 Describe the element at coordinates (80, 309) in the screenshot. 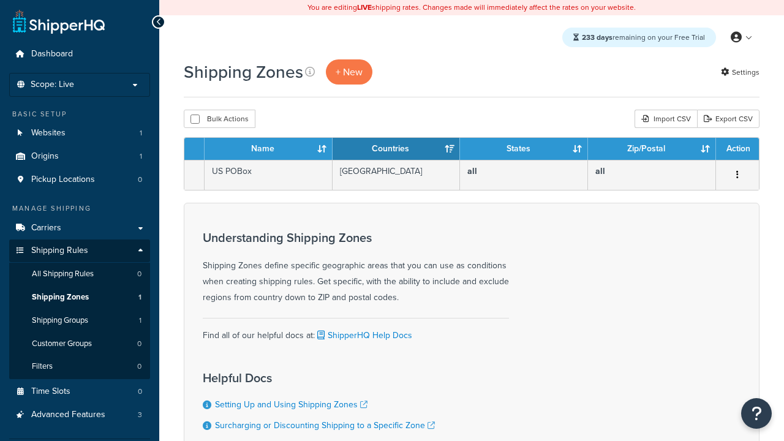

I see `li: Shipping Rules` at that location.